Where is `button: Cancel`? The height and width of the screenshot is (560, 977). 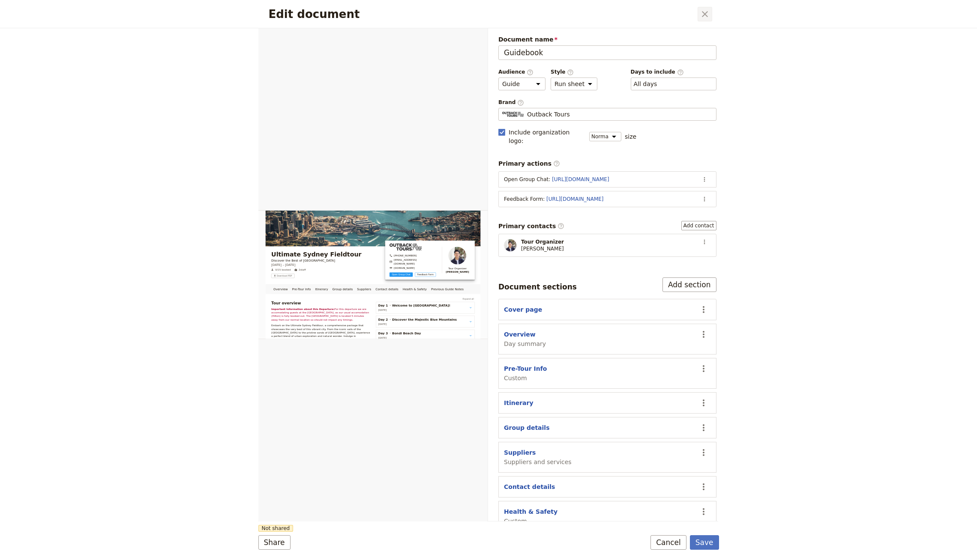
button: Cancel is located at coordinates (668, 542).